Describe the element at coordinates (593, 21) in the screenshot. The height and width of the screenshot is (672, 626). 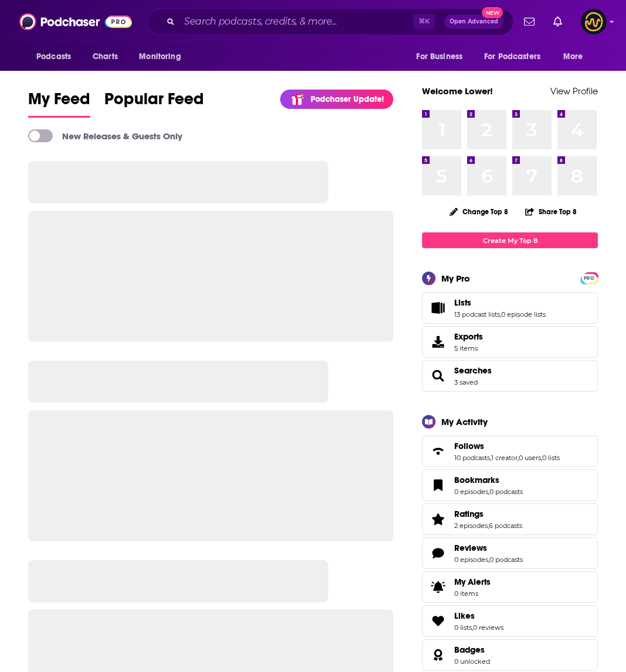
I see `button: Show profile menu` at that location.